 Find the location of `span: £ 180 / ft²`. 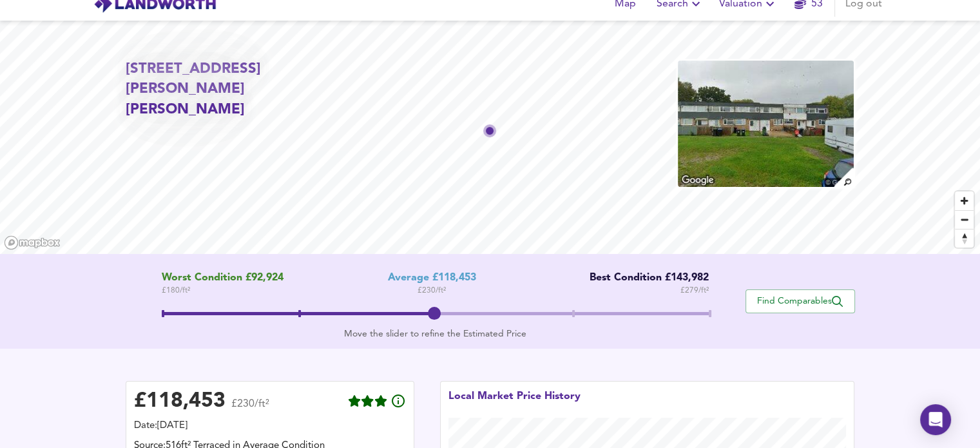

span: £ 180 / ft² is located at coordinates (223, 291).